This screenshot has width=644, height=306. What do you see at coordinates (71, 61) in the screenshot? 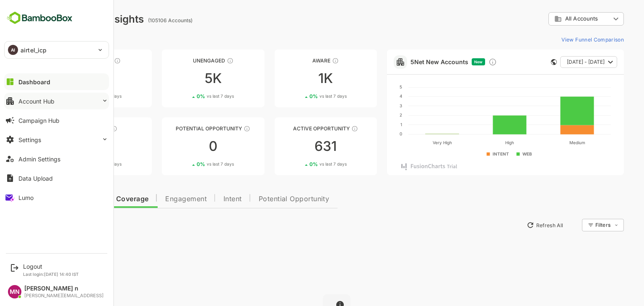
I see `div: Unreached` at bounding box center [71, 61].